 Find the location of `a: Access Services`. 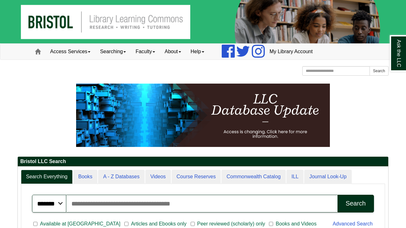

a: Access Services is located at coordinates (70, 52).